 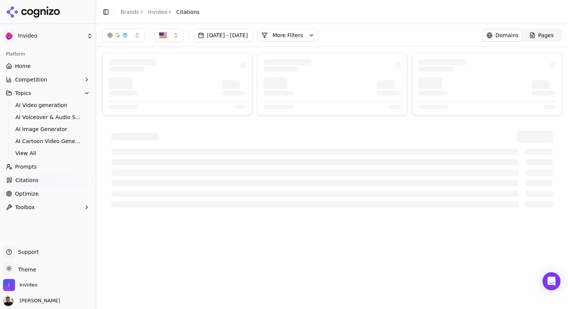 What do you see at coordinates (48, 141) in the screenshot?
I see `a: AI Cartoon Video Generator` at bounding box center [48, 141].